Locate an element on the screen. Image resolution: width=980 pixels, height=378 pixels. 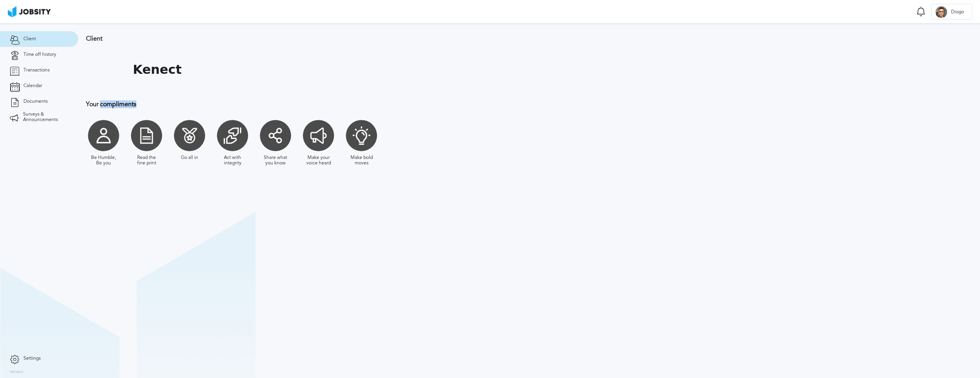
span: Client is located at coordinates (30, 39).